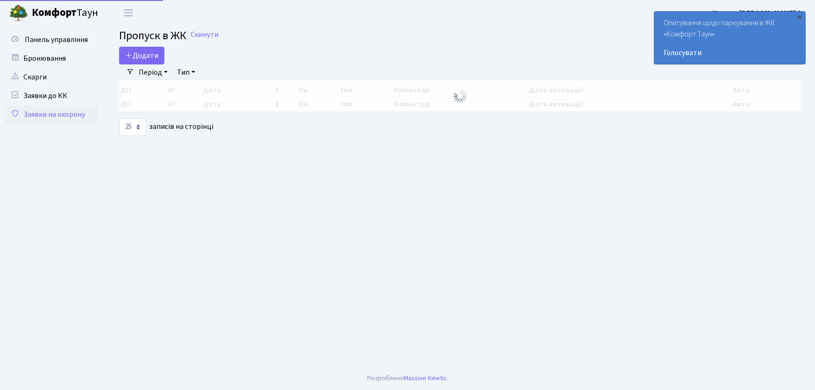 The width and height of the screenshot is (815, 390). Describe the element at coordinates (19, 13) in the screenshot. I see `img: logo.png` at that location.